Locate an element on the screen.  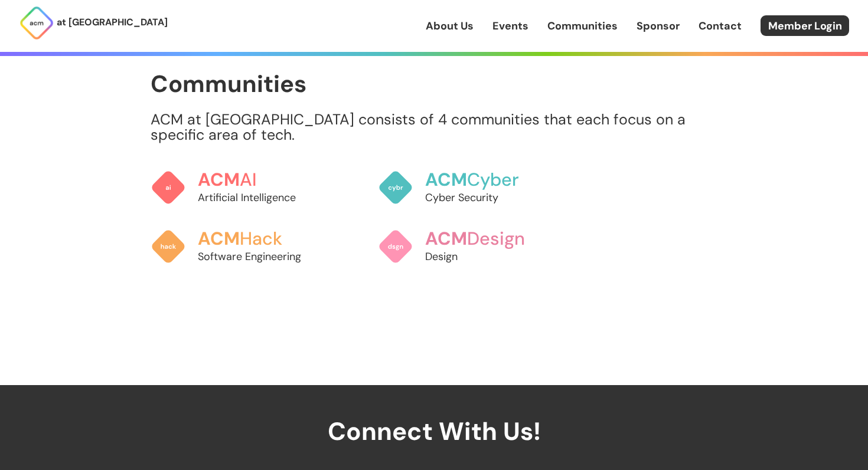
p: Artificial Intelligence is located at coordinates (260, 197).